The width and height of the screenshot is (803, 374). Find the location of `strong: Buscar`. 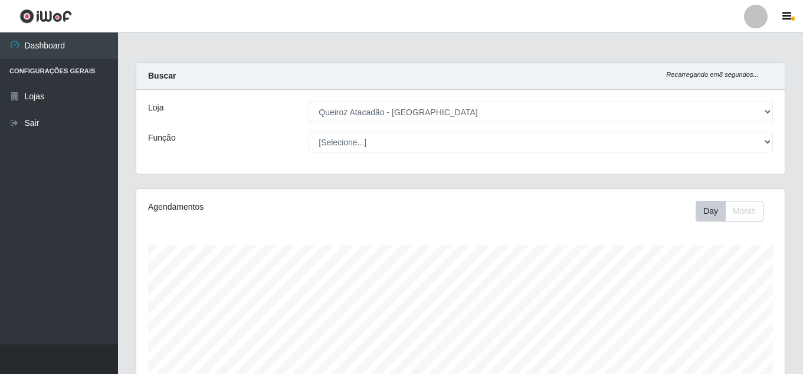

strong: Buscar is located at coordinates (162, 76).